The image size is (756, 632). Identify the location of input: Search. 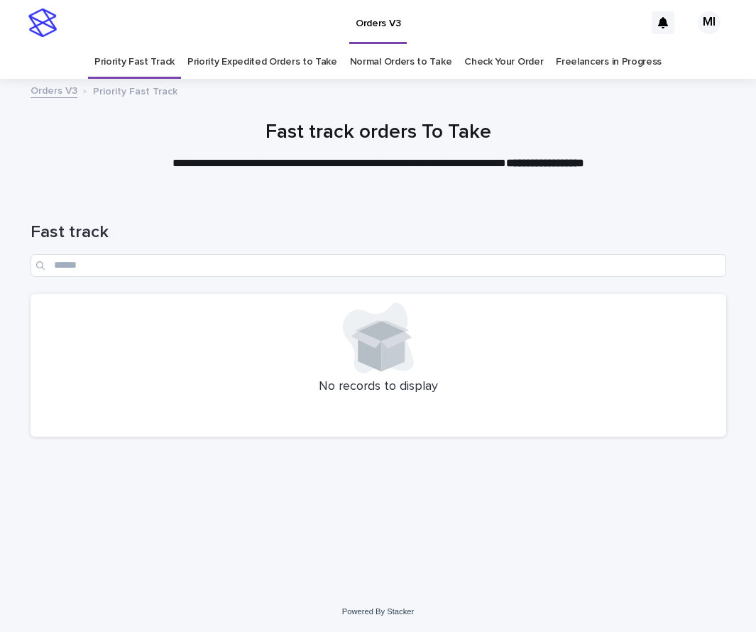
(379, 266).